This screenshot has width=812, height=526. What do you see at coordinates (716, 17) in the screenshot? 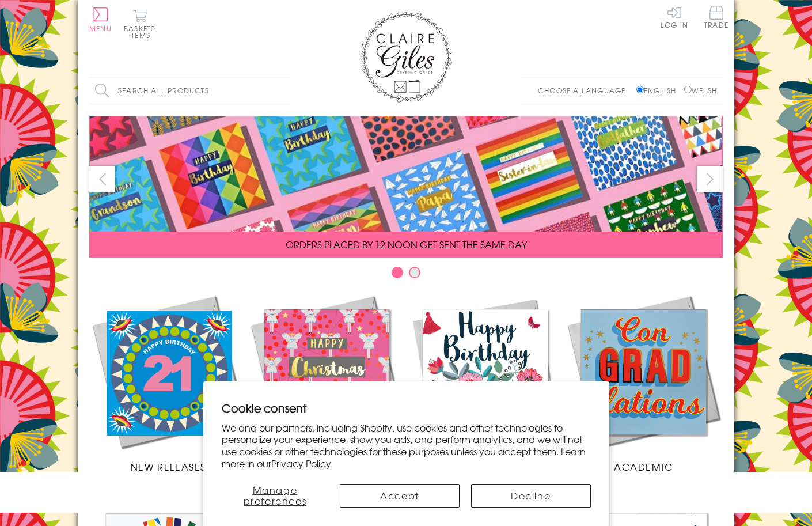
I see `span: Trade` at bounding box center [716, 17].